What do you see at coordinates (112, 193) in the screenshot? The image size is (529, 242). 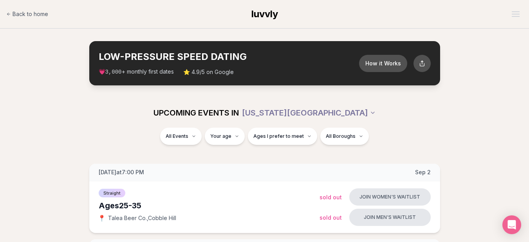 I see `span: Straight` at bounding box center [112, 193].